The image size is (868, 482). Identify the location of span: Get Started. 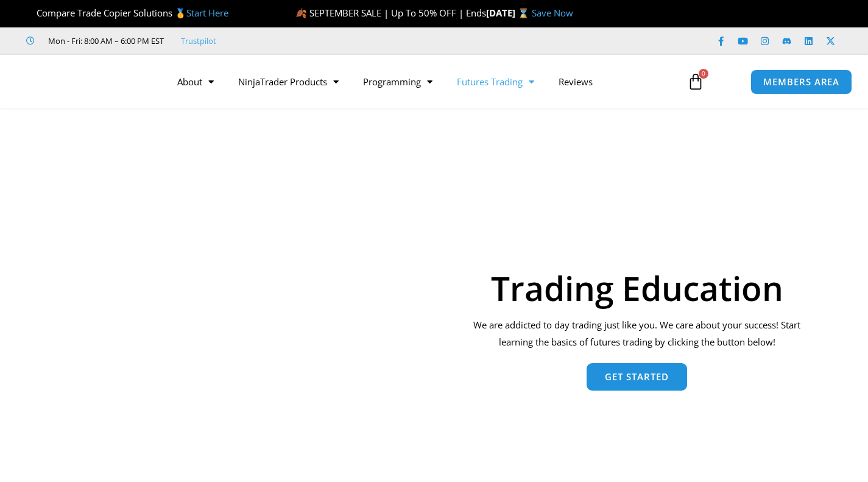
(637, 376).